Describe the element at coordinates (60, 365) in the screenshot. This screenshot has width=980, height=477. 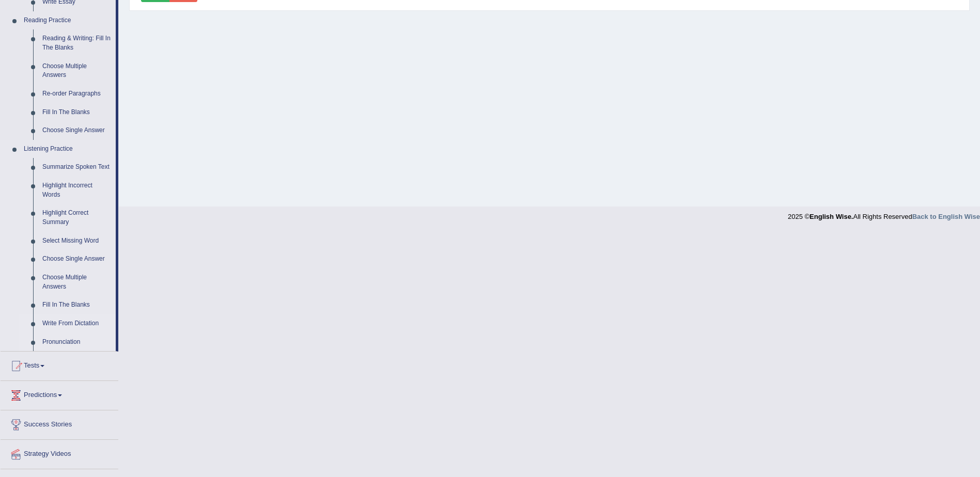
I see `a: Tests` at that location.